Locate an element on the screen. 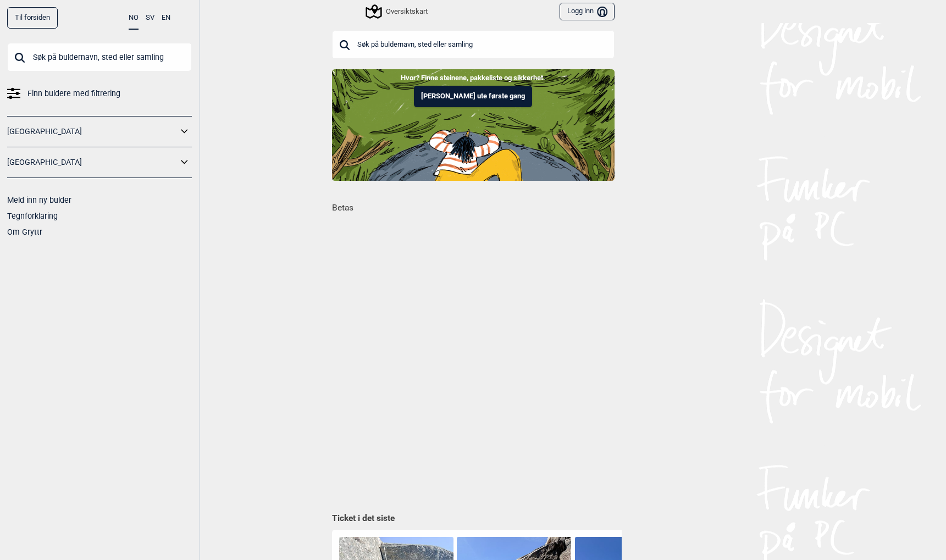  a: Om Gryttr is located at coordinates (25, 232).